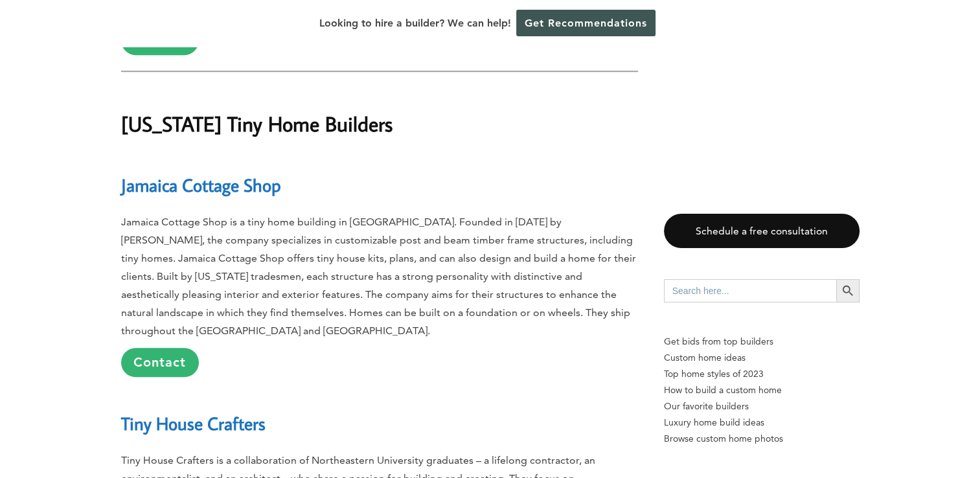 Image resolution: width=980 pixels, height=478 pixels. I want to click on a: Get Recommendations, so click(585, 22).